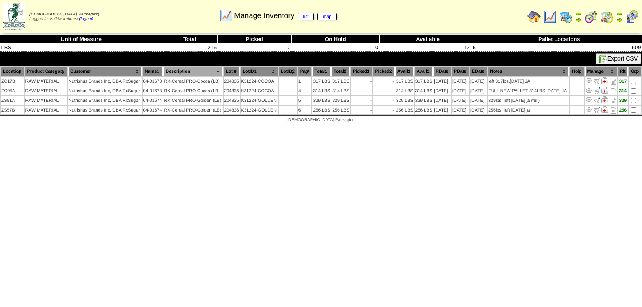 The height and width of the screenshot is (307, 642). I want to click on span: Manage Inventory, so click(285, 15).